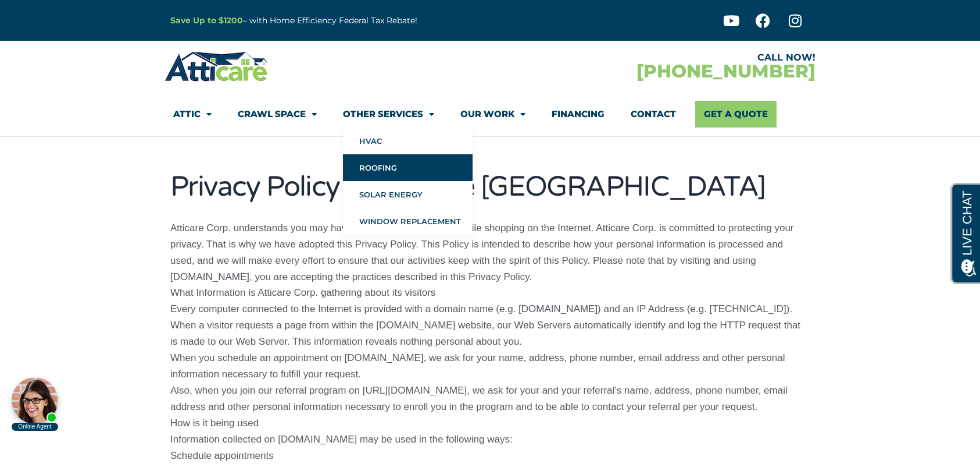 The image size is (980, 467). I want to click on strong: Save Up to $1200, so click(206, 20).